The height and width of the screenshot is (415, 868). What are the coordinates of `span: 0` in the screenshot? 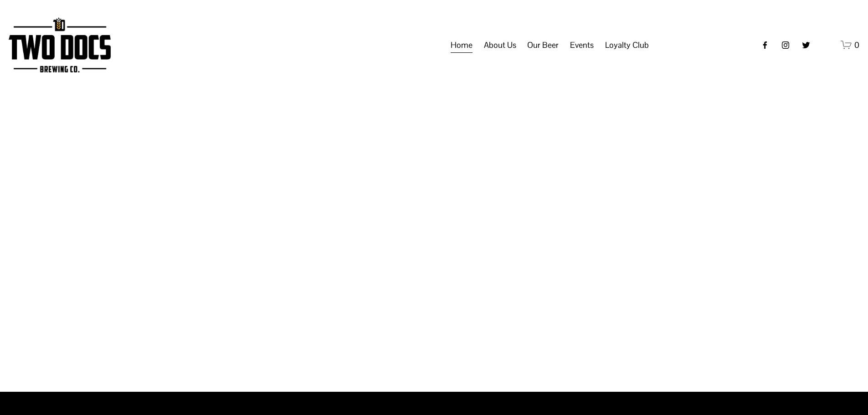 It's located at (857, 45).